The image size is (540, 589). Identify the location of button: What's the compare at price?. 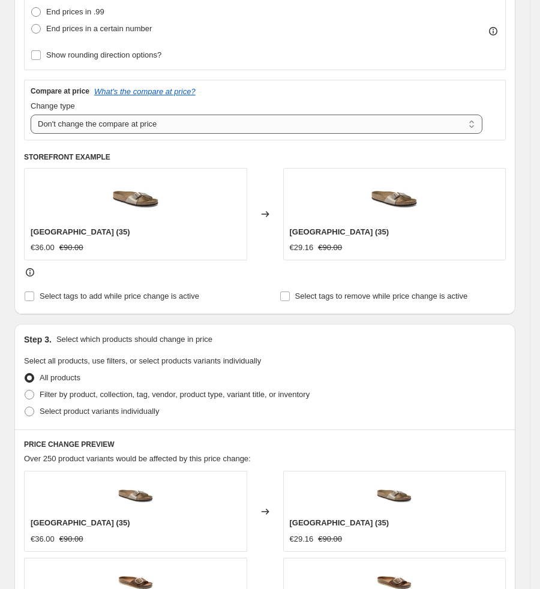
(145, 91).